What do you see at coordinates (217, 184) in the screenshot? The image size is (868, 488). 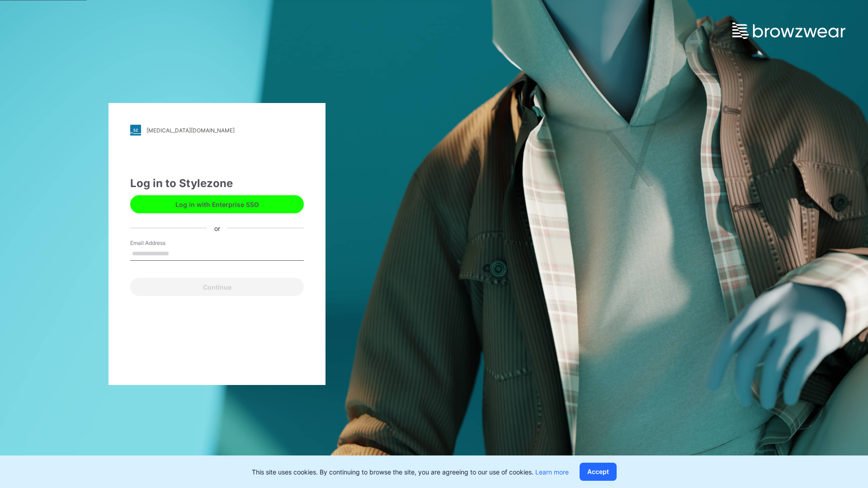 I see `div: Log in to Stylezone` at bounding box center [217, 184].